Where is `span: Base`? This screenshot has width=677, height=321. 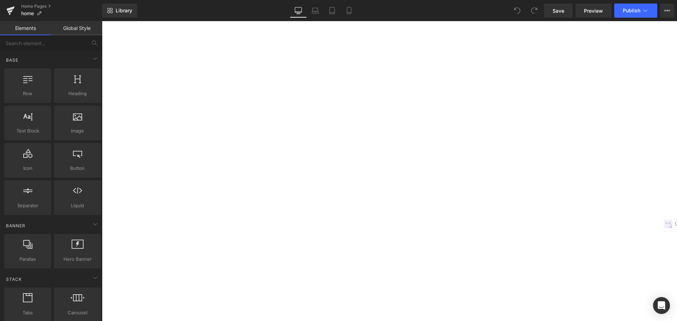 span: Base is located at coordinates (12, 60).